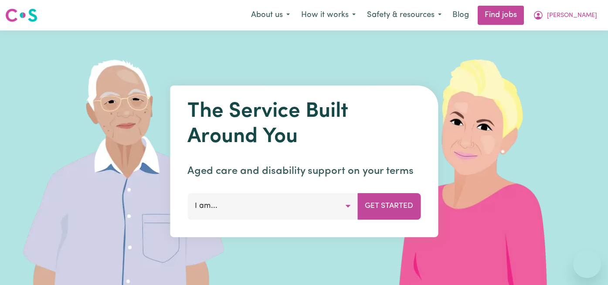 The height and width of the screenshot is (285, 608). I want to click on a: Blog, so click(461, 15).